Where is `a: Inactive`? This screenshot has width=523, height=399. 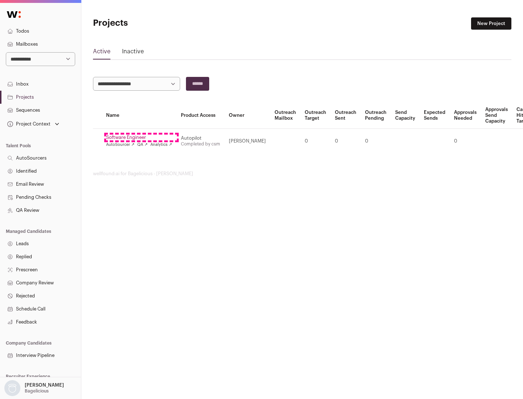
a: Inactive is located at coordinates (133, 53).